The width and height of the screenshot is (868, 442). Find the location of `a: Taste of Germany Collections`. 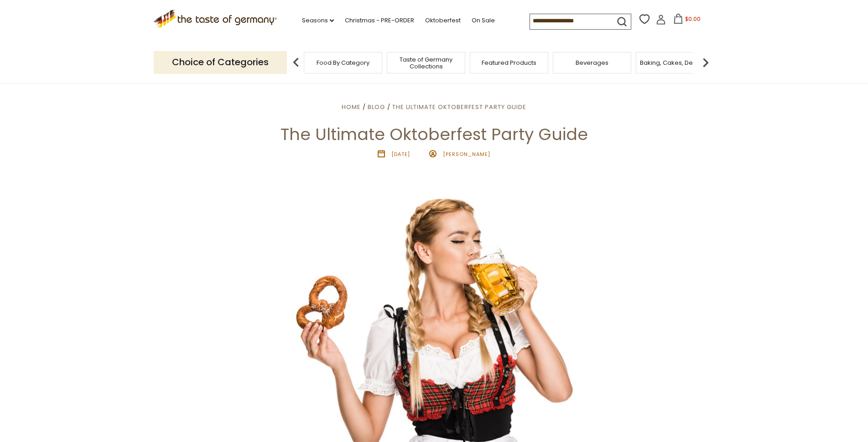

a: Taste of Germany Collections is located at coordinates (426, 63).